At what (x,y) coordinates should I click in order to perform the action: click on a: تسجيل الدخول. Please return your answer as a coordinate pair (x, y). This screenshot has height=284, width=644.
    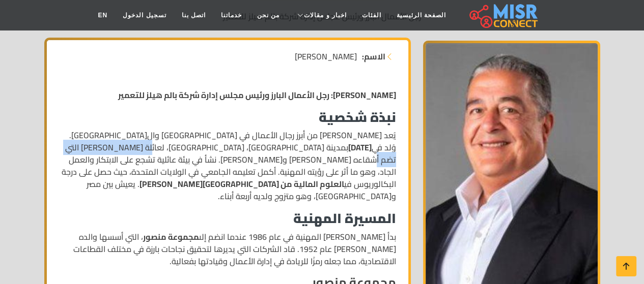
    Looking at the image, I should click on (144, 16).